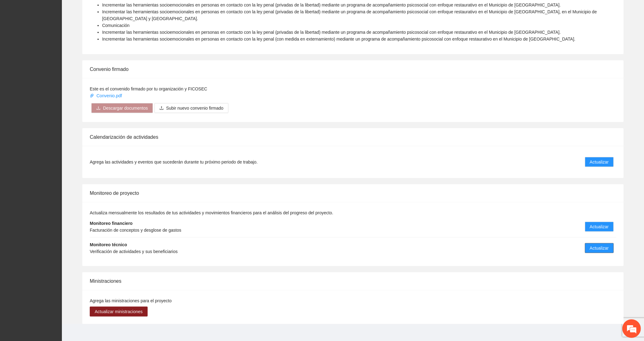 This screenshot has height=341, width=644. What do you see at coordinates (136, 230) in the screenshot?
I see `span: Facturación de conceptos y desglose de gastos` at bounding box center [136, 230].